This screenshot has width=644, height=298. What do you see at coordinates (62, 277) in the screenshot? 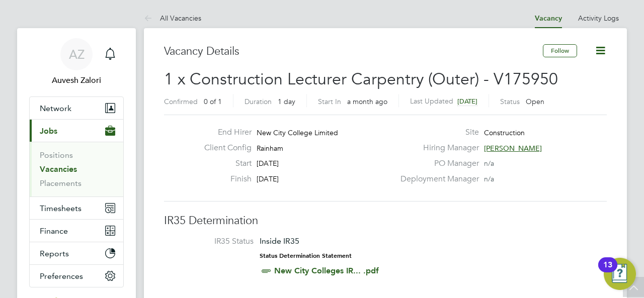
I see `span: Preferences` at bounding box center [62, 277].